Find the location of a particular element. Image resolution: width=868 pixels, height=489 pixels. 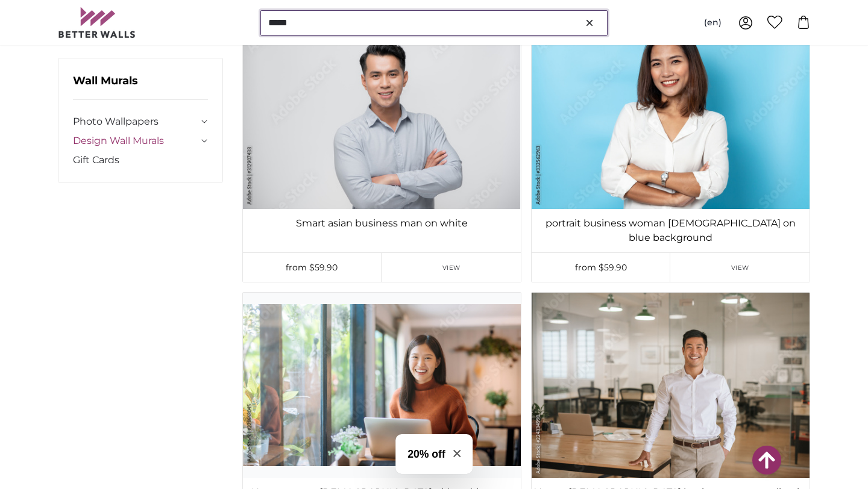

a: Gift Cards is located at coordinates (141, 160).